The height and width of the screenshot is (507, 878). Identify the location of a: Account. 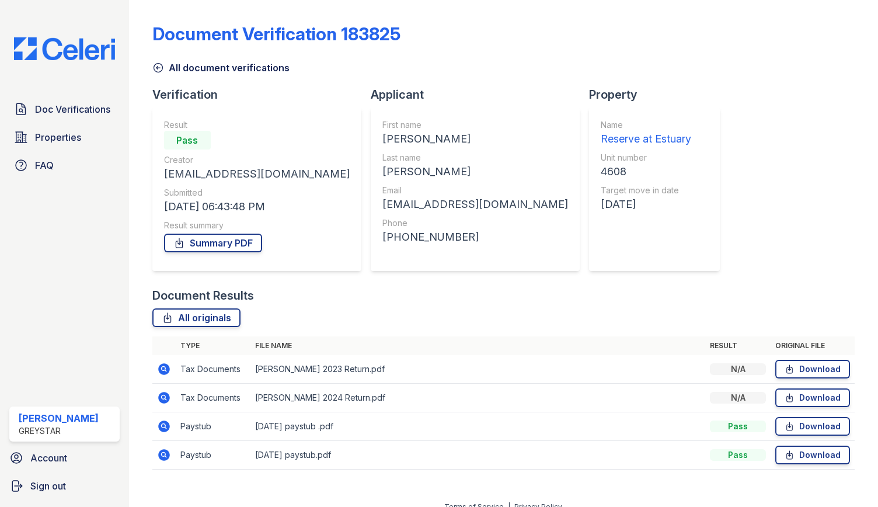
(64, 458).